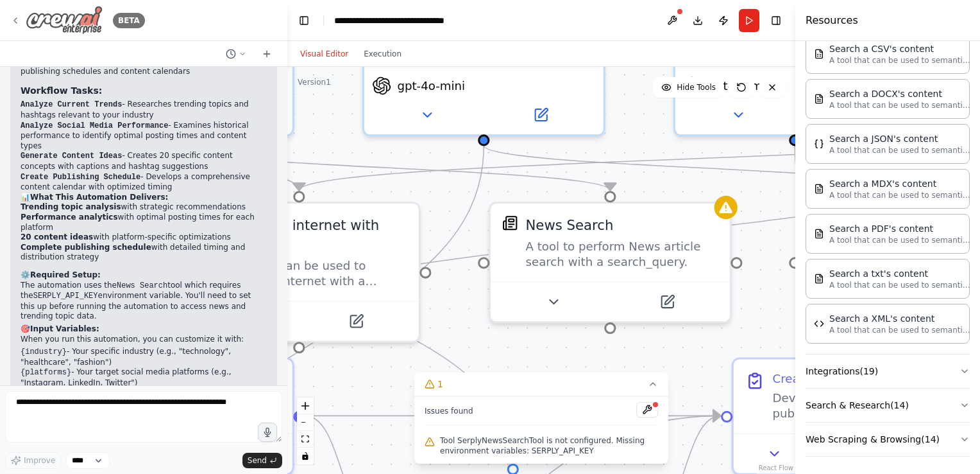 The width and height of the screenshot is (980, 474). Describe the element at coordinates (305, 456) in the screenshot. I see `button: toggle interactivity` at that location.